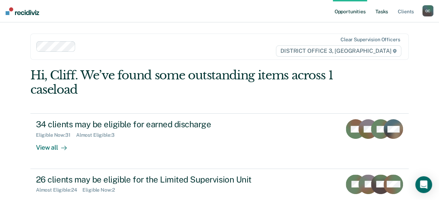  Describe the element at coordinates (219, 141) in the screenshot. I see `a: 34 clients may be eligible for earned dischargeEligible Now:31Almost Eligible:3View all` at that location.